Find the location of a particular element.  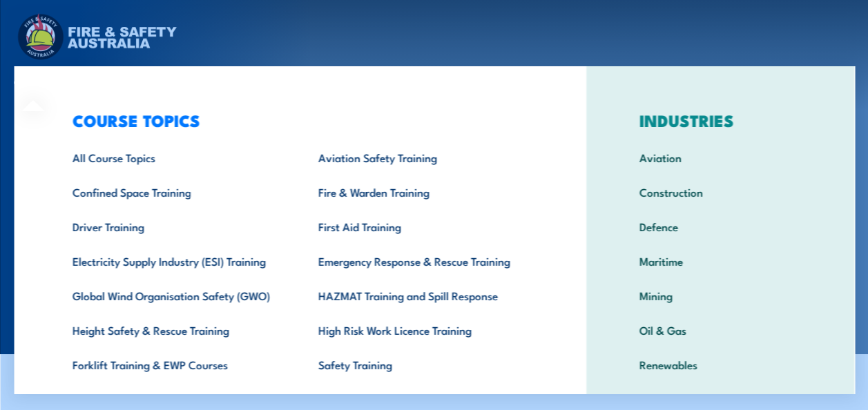

h3: INDUSTRIES is located at coordinates (720, 120).